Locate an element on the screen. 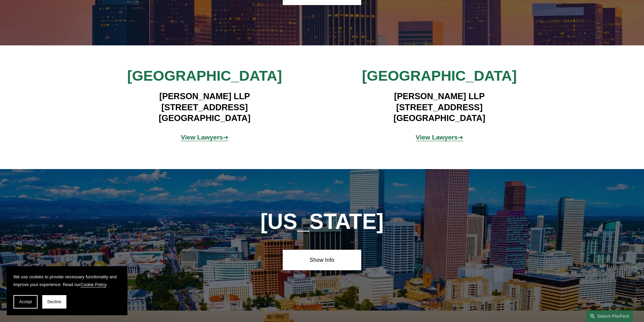 The width and height of the screenshot is (644, 322). section: Cookie banner is located at coordinates (67, 290).